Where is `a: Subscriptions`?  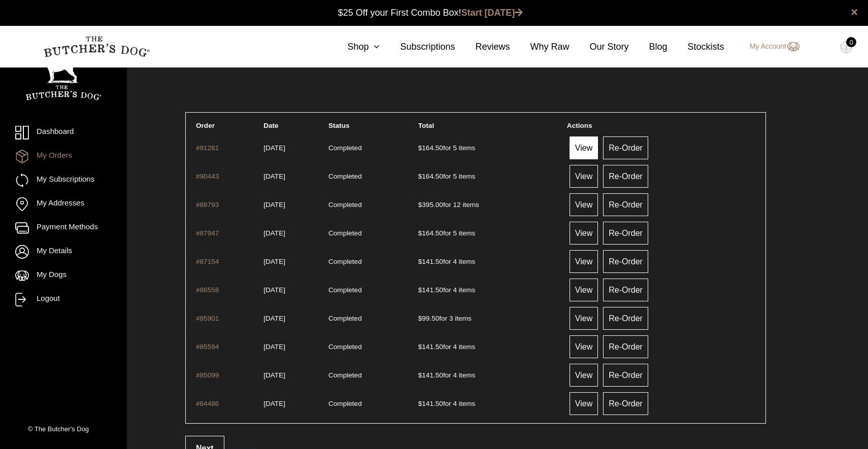 a: Subscriptions is located at coordinates (417, 47).